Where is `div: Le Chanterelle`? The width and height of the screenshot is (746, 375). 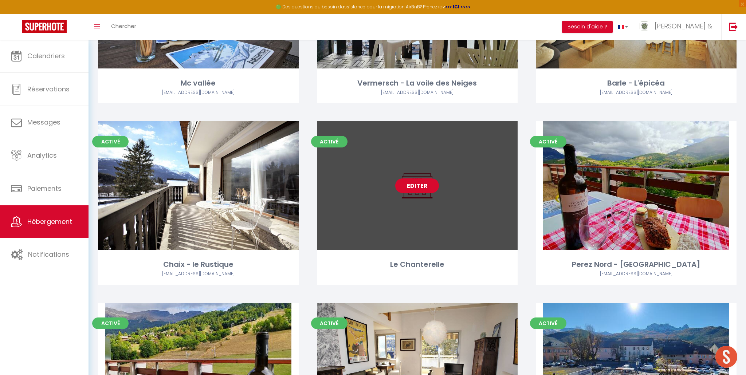 div: Le Chanterelle is located at coordinates (417, 264).